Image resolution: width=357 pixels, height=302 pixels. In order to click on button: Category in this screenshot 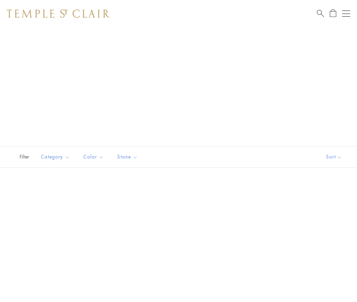, I will do `click(55, 157)`.